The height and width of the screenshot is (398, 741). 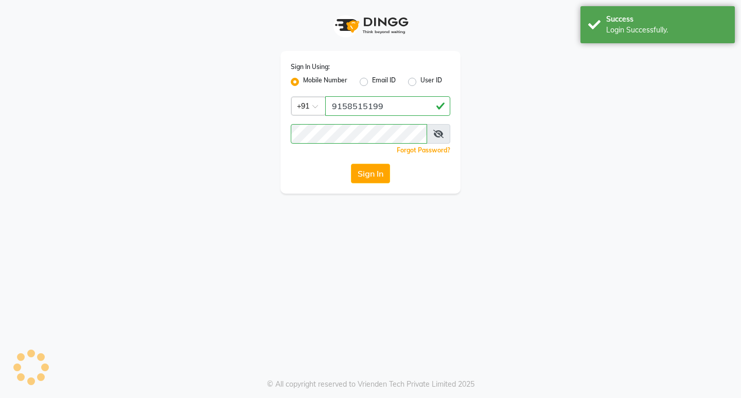 What do you see at coordinates (666, 30) in the screenshot?
I see `div: Login Successfully.` at bounding box center [666, 30].